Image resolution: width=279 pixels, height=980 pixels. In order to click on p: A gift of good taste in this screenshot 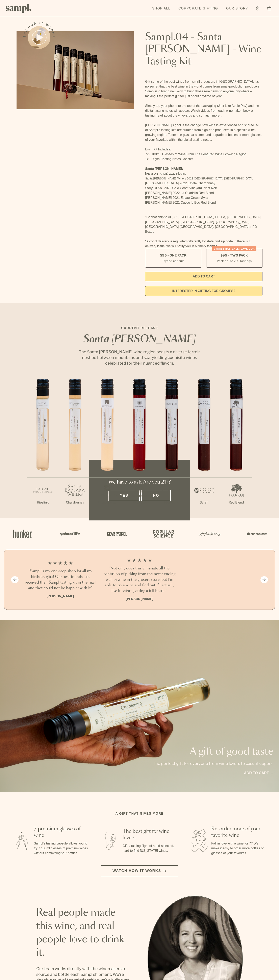, I will do `click(213, 752)`.